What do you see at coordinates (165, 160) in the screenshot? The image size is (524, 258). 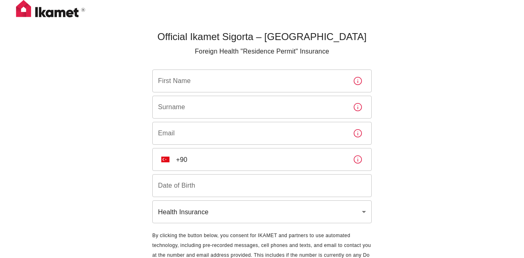 I see `img: unknown` at bounding box center [165, 160].